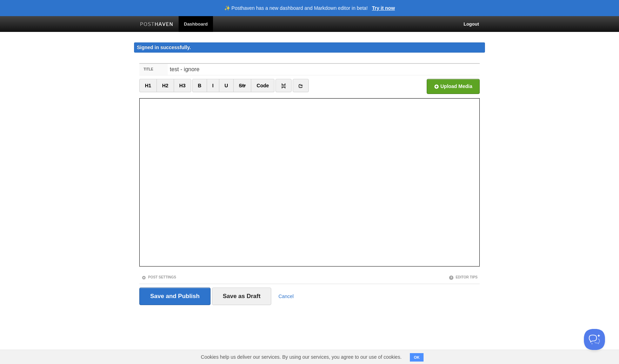 The height and width of the screenshot is (364, 619). What do you see at coordinates (471, 24) in the screenshot?
I see `a: Logout` at bounding box center [471, 24].